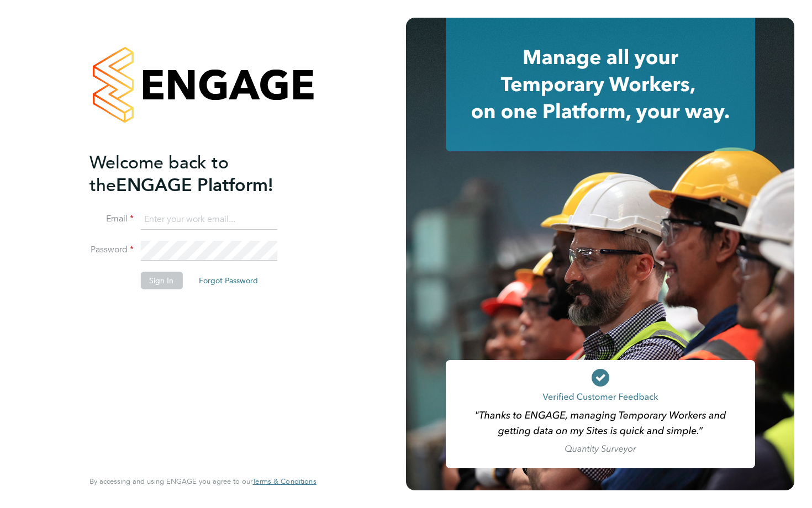 The width and height of the screenshot is (812, 508). Describe the element at coordinates (159, 174) in the screenshot. I see `span: Welcome back to the` at that location.